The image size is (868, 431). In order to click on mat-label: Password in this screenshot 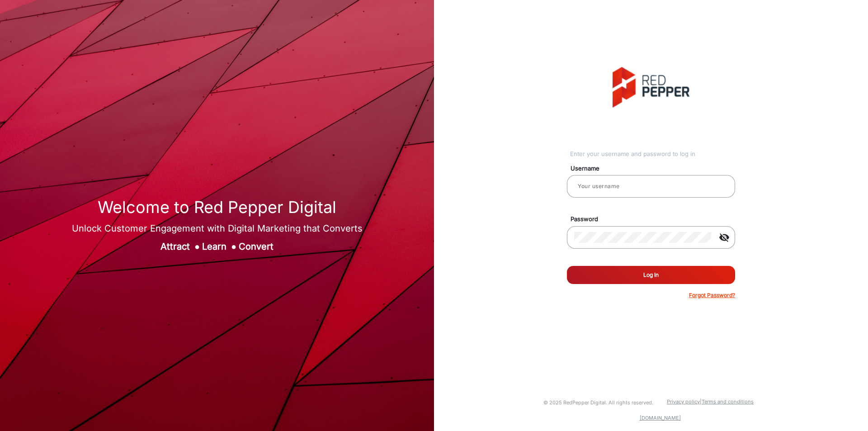, I will do `click(655, 219)`.